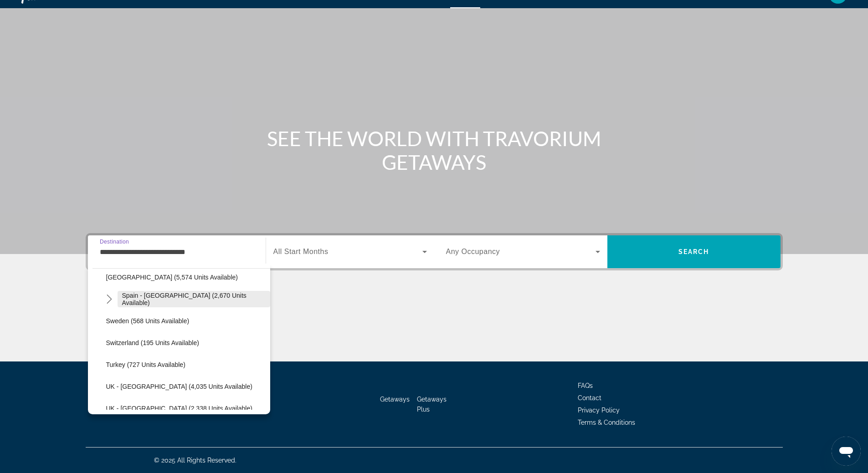 Image resolution: width=868 pixels, height=473 pixels. What do you see at coordinates (394, 400) in the screenshot?
I see `span: Getaways` at bounding box center [394, 400].